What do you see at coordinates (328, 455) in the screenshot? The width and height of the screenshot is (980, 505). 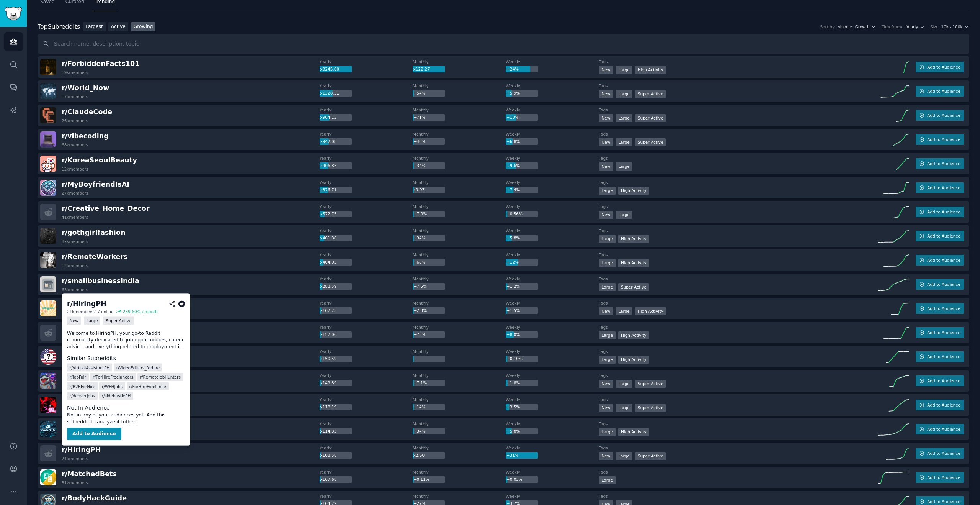 I see `span: x108.58` at bounding box center [328, 455].